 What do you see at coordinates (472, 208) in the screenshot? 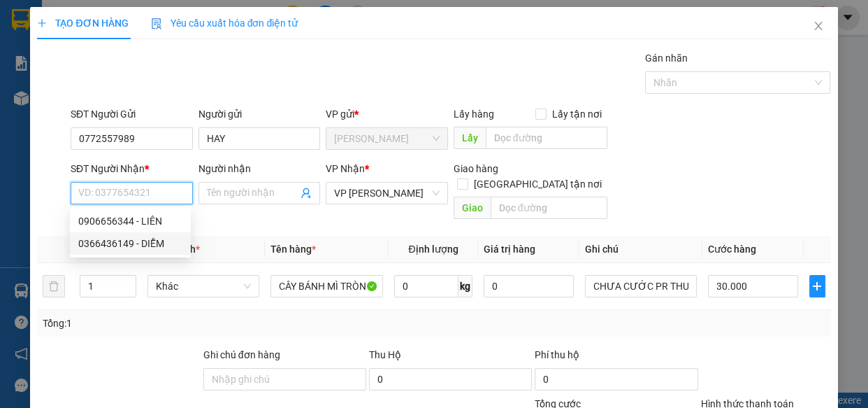
I see `span: Giao` at bounding box center [472, 208].